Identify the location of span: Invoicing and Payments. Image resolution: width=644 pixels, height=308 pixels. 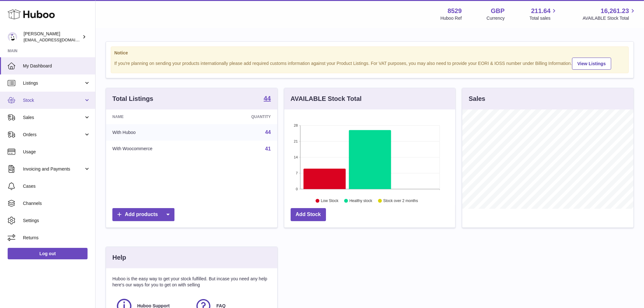
(53, 169).